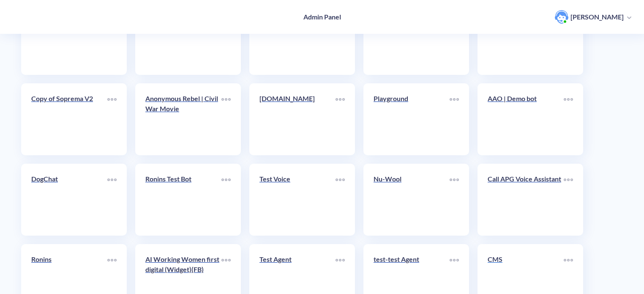  I want to click on a: Call APG Voice Assistant, so click(526, 200).